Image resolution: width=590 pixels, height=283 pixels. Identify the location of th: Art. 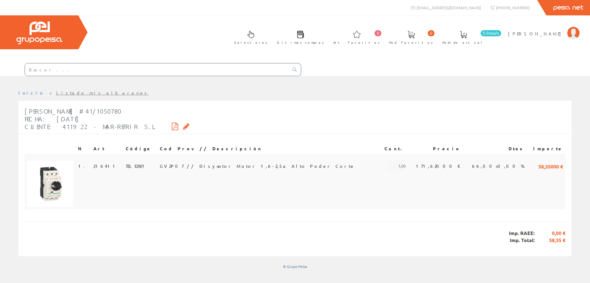
(107, 149).